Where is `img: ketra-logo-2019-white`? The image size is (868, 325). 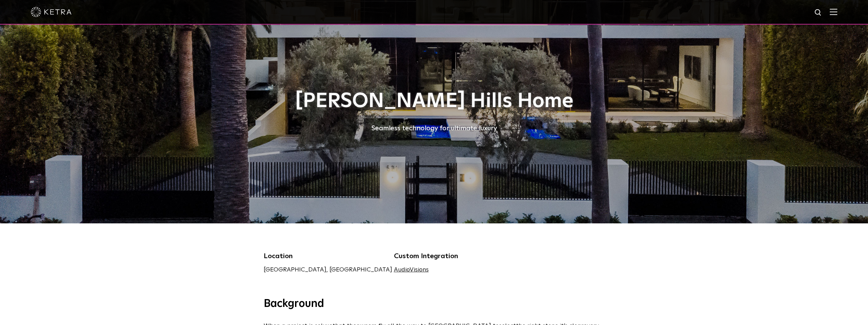
img: ketra-logo-2019-white is located at coordinates (51, 12).